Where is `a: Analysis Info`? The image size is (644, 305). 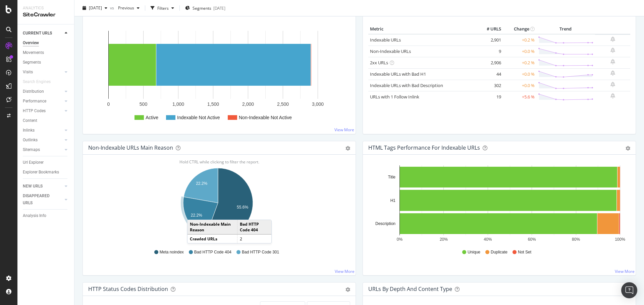
a: Analysis Info is located at coordinates (46, 215).